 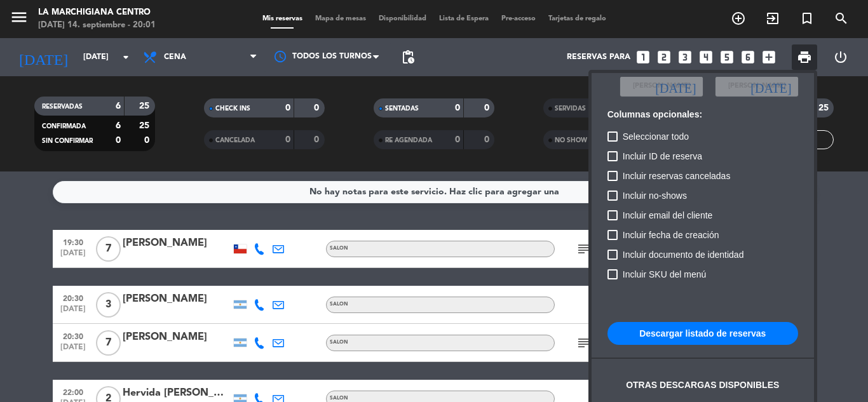 What do you see at coordinates (704, 334) in the screenshot?
I see `button: Descargar listado de reservas` at bounding box center [704, 334].